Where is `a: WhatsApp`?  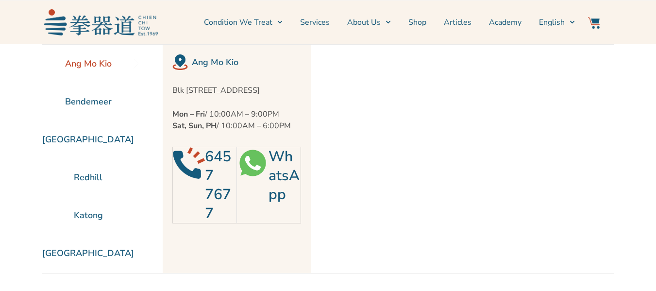
a: WhatsApp is located at coordinates (284, 175).